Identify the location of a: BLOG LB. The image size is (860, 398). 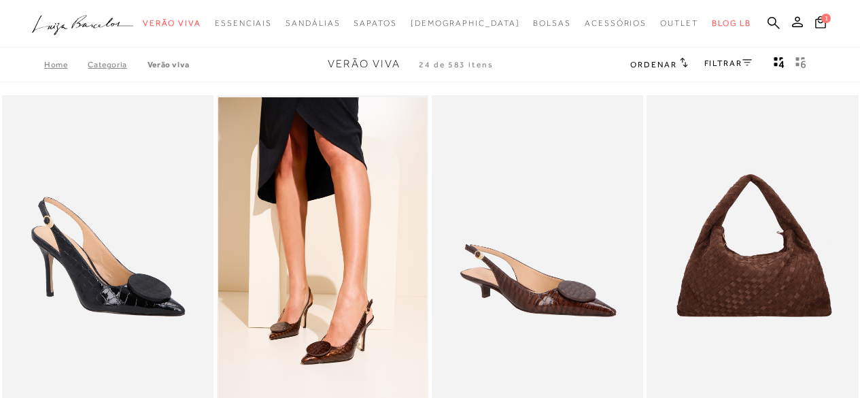
(732, 23).